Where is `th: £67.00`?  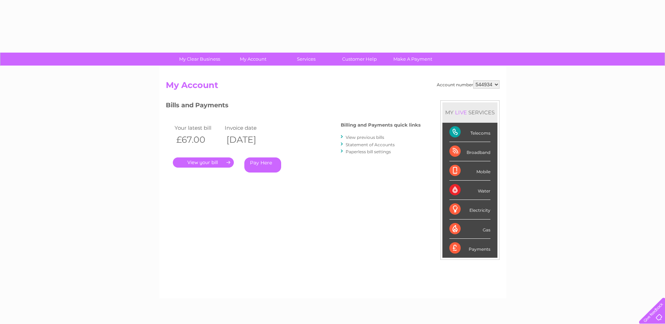
th: £67.00 is located at coordinates (198, 139).